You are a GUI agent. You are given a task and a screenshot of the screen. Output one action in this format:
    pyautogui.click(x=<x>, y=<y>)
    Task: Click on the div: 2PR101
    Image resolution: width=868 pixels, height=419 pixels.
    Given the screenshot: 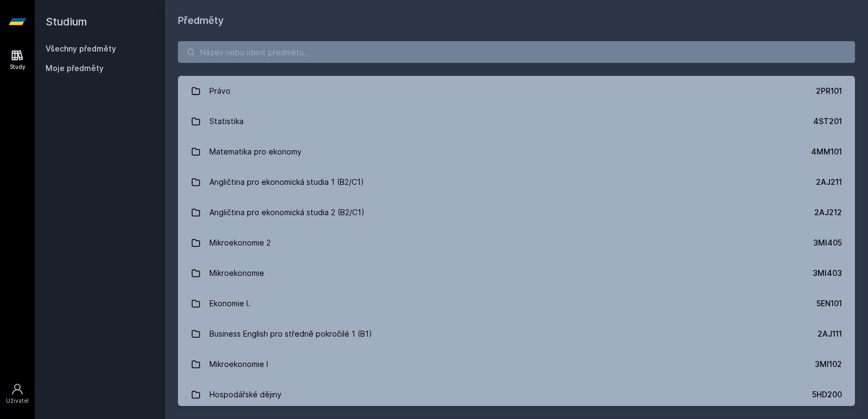 What is the action you would take?
    pyautogui.click(x=830, y=91)
    